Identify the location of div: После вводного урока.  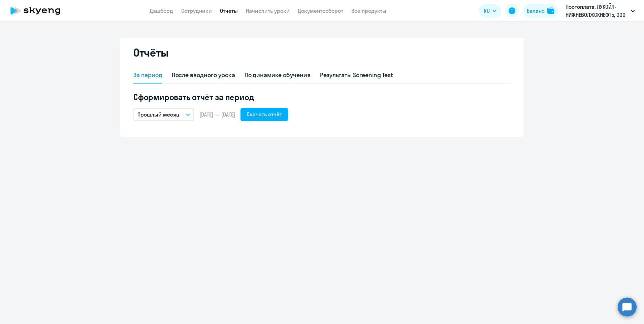
(204, 75).